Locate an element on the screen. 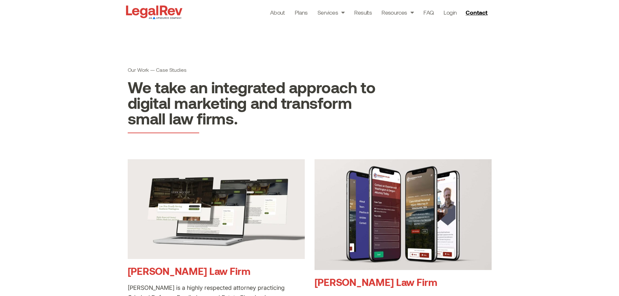  a: Results is located at coordinates (363, 12).